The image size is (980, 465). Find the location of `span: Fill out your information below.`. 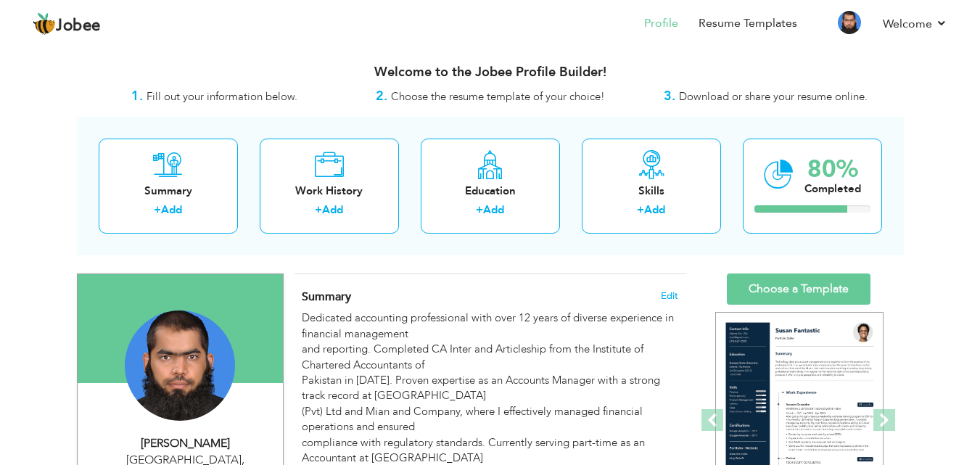

span: Fill out your information below. is located at coordinates (222, 97).